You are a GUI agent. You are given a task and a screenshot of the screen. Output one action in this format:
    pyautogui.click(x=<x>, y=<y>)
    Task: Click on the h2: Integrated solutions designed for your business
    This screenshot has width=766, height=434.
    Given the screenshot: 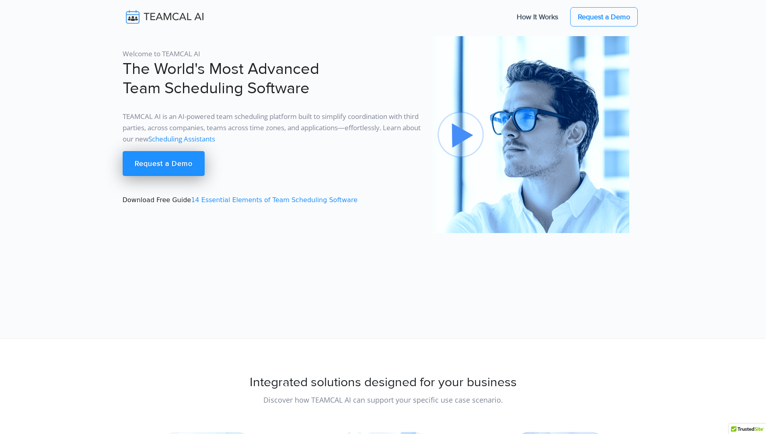 What is the action you would take?
    pyautogui.click(x=383, y=383)
    